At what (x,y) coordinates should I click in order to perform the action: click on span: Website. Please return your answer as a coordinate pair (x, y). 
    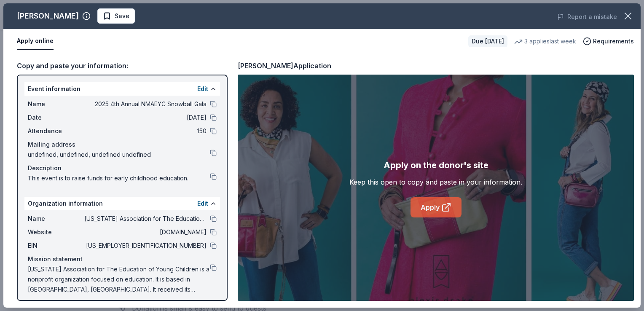
    Looking at the image, I should click on (56, 233).